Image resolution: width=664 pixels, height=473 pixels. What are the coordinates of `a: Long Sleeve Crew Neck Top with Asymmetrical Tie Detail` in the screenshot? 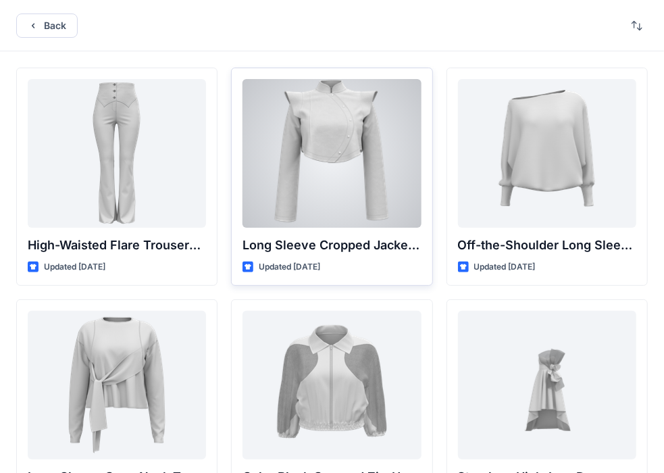 It's located at (117, 385).